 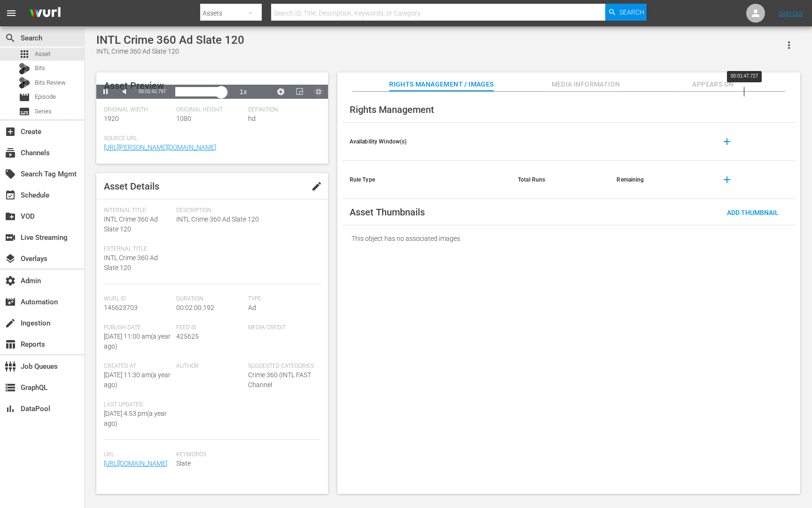 What do you see at coordinates (246, 454) in the screenshot?
I see `span: Keywords` at bounding box center [246, 454].